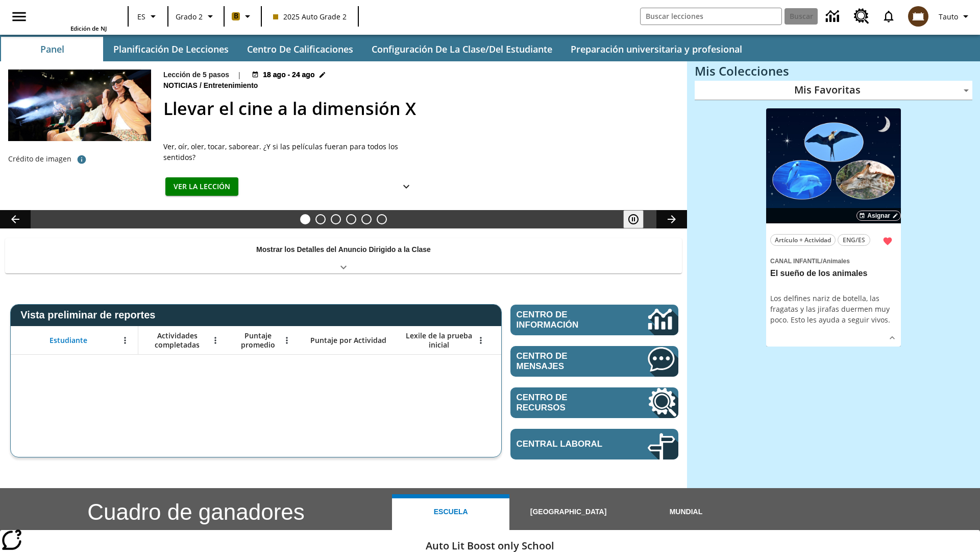  What do you see at coordinates (40, 159) in the screenshot?
I see `p: Crédito de imagen` at bounding box center [40, 159].